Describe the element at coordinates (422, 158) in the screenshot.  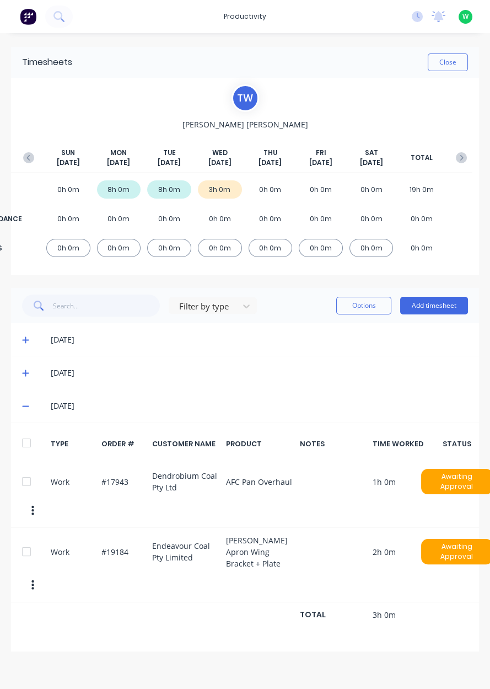
I see `span: TOTAL` at that location.